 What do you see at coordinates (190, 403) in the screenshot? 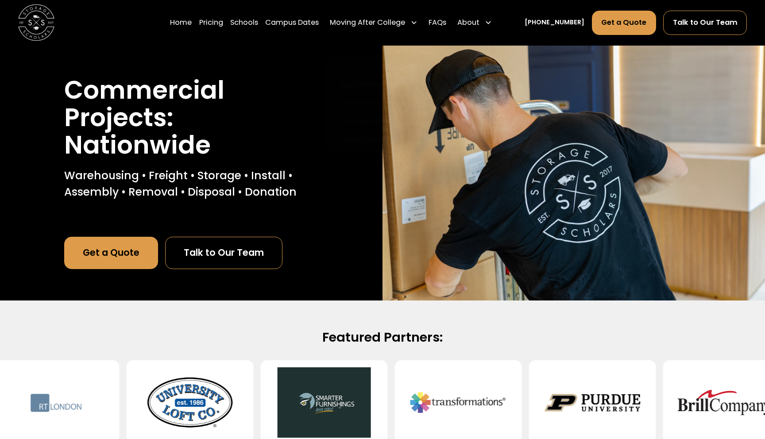
I see `img: University Loft` at bounding box center [190, 403].